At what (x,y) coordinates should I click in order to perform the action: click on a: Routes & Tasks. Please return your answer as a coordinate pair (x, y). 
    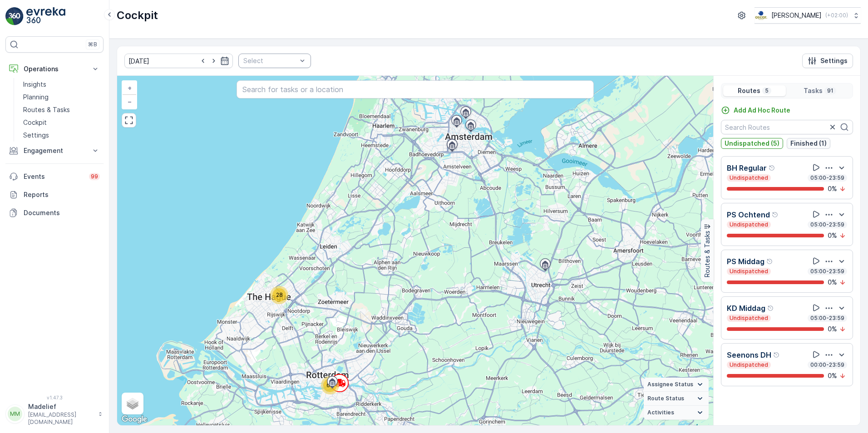
    Looking at the image, I should click on (61, 110).